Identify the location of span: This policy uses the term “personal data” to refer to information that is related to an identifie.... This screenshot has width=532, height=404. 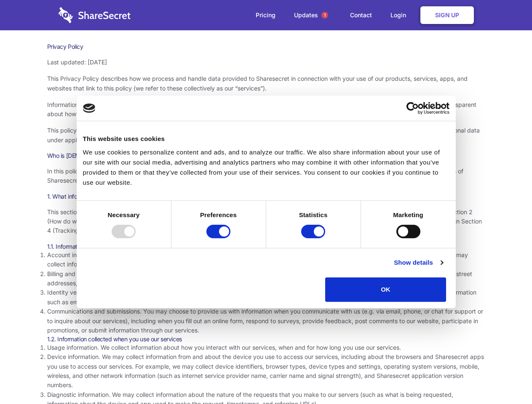
(263, 135).